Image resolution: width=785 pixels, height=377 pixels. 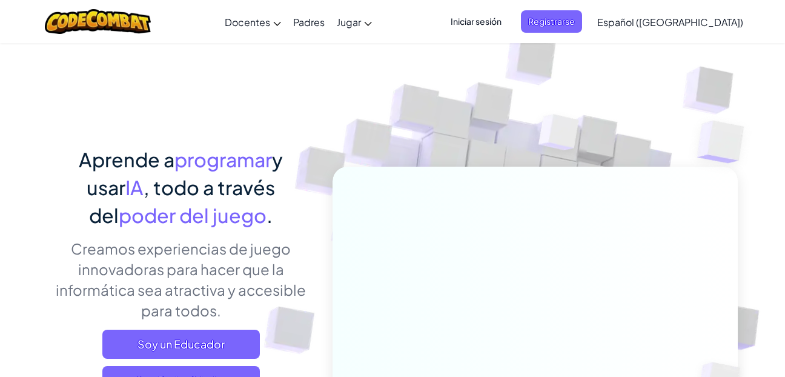 I want to click on a: Jugar, so click(x=354, y=22).